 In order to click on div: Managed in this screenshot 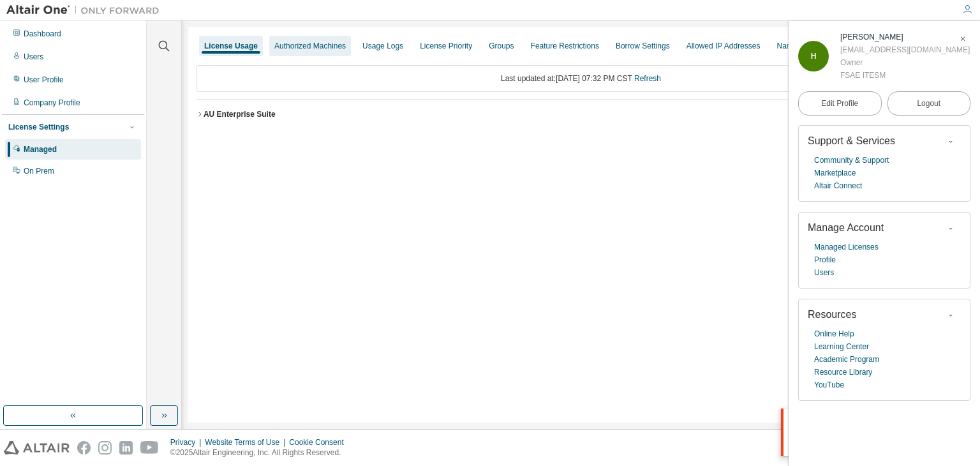, I will do `click(40, 149)`.